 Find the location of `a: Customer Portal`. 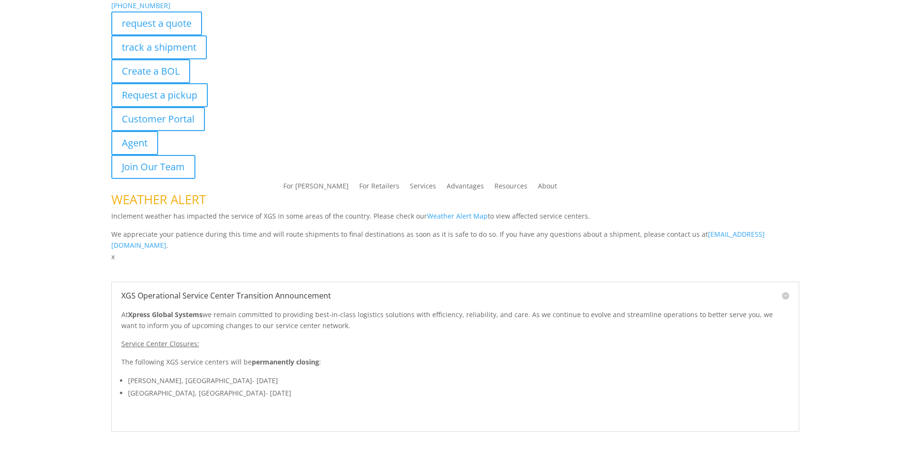

a: Customer Portal is located at coordinates (158, 119).